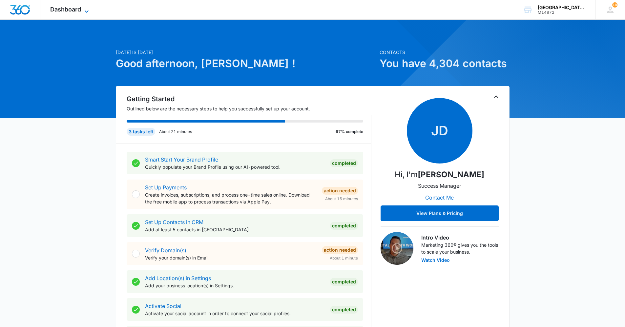 This screenshot has height=327, width=625. Describe the element at coordinates (460, 249) in the screenshot. I see `p: Marketing 360® gives you the tools to scale your business.` at that location.